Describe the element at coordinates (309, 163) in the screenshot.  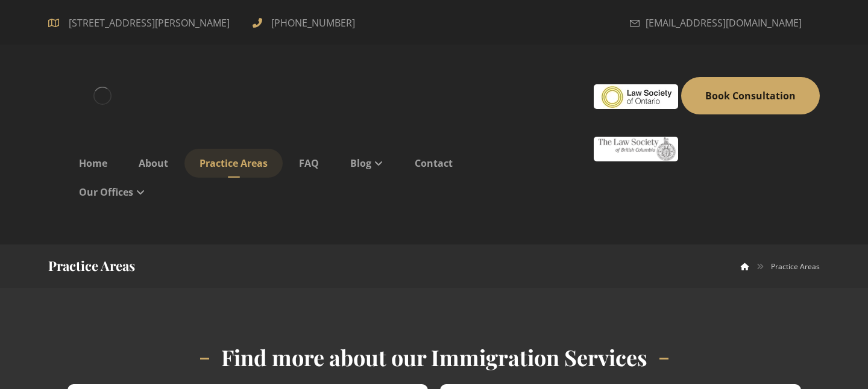
I see `span: FAQ` at that location.